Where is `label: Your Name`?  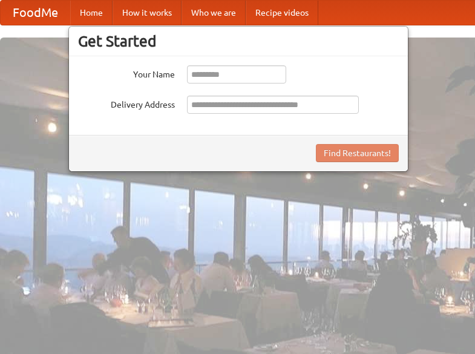 label: Your Name is located at coordinates (127, 73).